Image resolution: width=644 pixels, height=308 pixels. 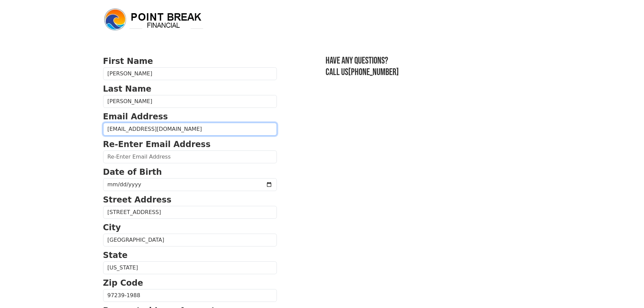 I want to click on strong: Zip Code, so click(x=123, y=283).